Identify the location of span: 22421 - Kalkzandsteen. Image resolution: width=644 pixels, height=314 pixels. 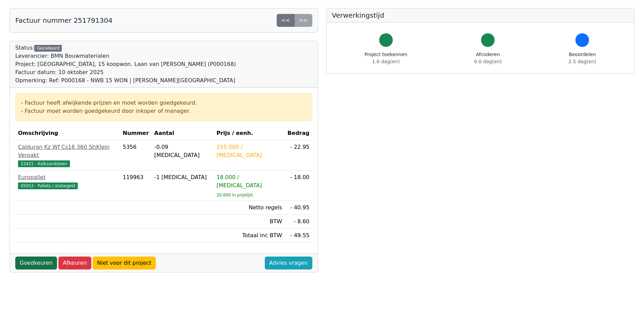
(44, 164).